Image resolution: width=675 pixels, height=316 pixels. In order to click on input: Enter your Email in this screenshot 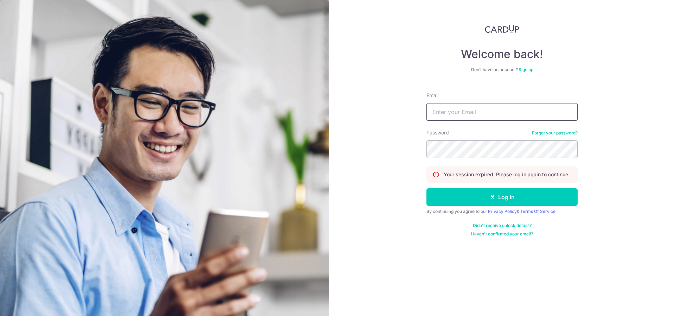, I will do `click(502, 112)`.